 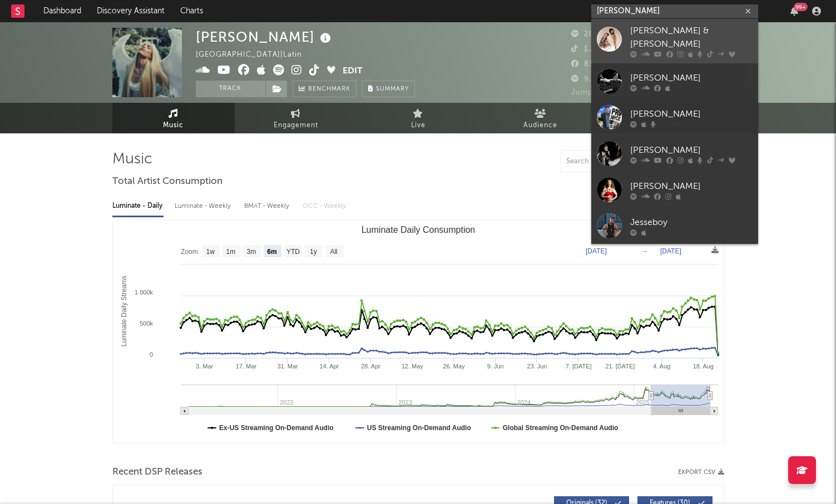 I want to click on span: 282,727, so click(x=592, y=34).